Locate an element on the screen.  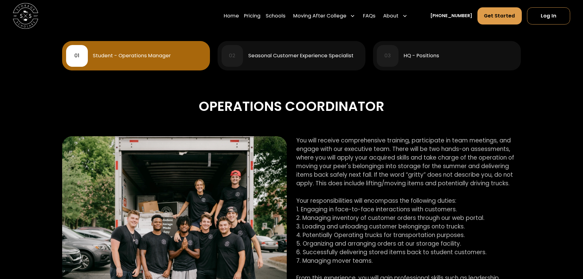
a: home is located at coordinates (25, 16).